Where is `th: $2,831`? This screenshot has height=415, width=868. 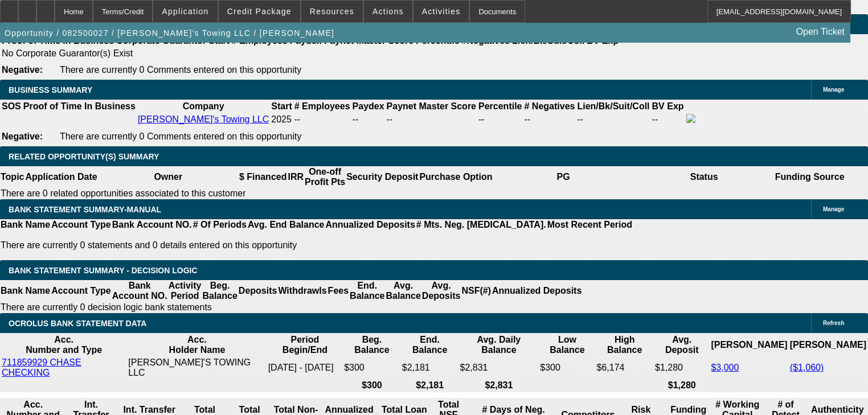
th: $2,831 is located at coordinates (499, 385).